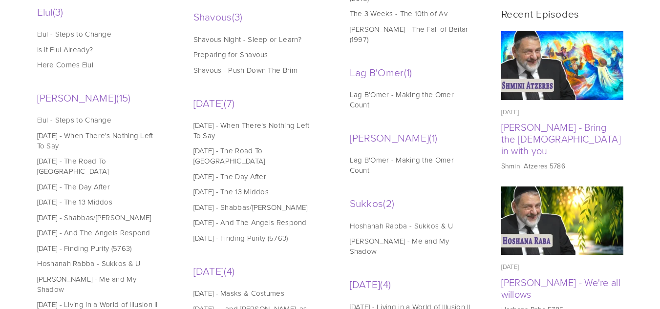  I want to click on a: The 3 Weeks - The 10th of Av, so click(412, 13).